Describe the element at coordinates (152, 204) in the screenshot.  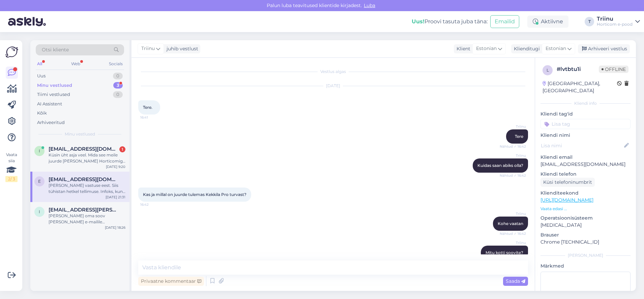
I see `span: 16:42` at that location.